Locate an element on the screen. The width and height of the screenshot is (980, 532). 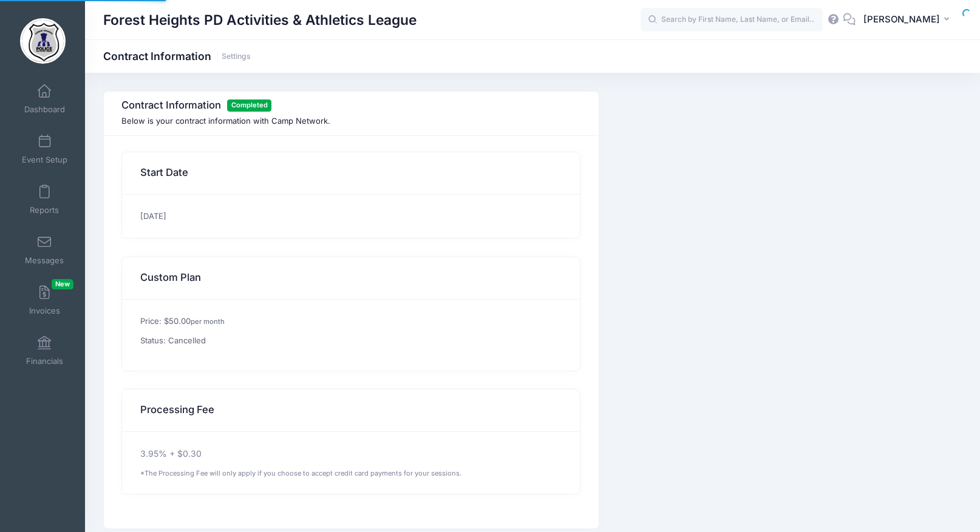
input: Search by First Name, Last Name, or Email... is located at coordinates (732, 20).